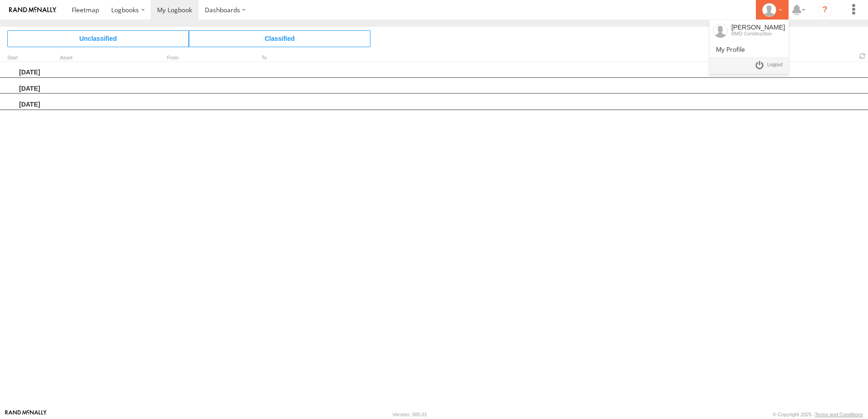 Image resolution: width=868 pixels, height=419 pixels. Describe the element at coordinates (838, 415) in the screenshot. I see `a: Terms and Conditions` at that location.